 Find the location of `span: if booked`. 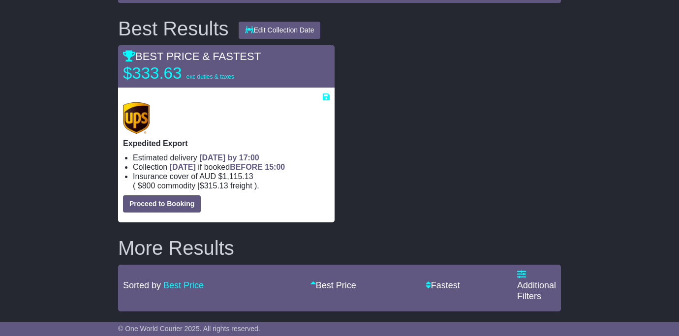

span: if booked is located at coordinates (227, 167).